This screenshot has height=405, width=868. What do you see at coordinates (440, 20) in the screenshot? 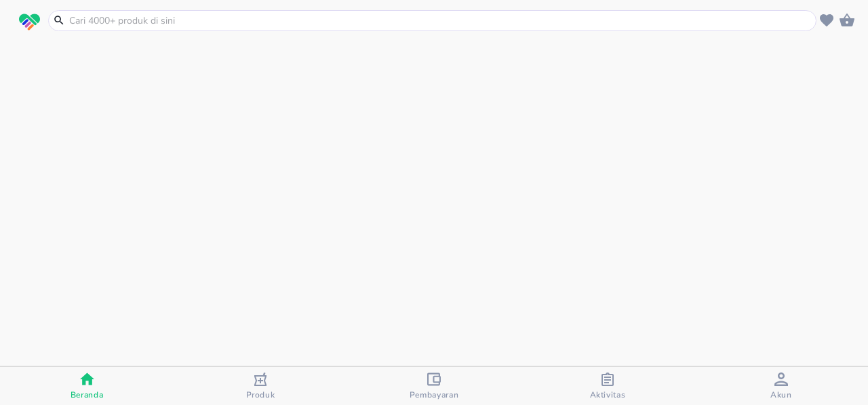
I see `input: Cari 4000+ produk di sini` at bounding box center [440, 20].